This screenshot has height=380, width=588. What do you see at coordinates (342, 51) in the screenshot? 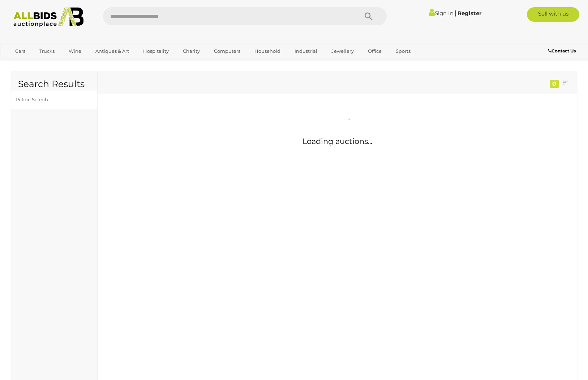
I see `a: Jewellery` at bounding box center [342, 51].